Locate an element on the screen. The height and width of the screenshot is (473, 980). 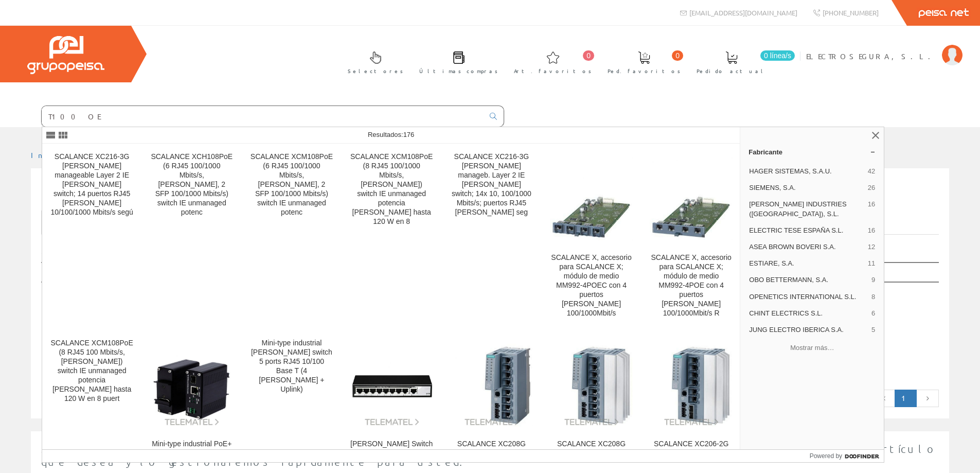
label: Mostrar is located at coordinates (86, 252).